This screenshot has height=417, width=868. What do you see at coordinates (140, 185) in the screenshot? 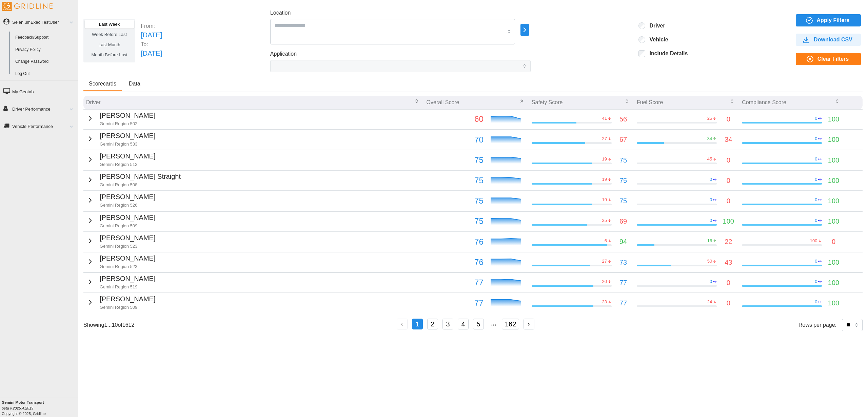
I see `p: Gemini Region 508` at bounding box center [140, 185].